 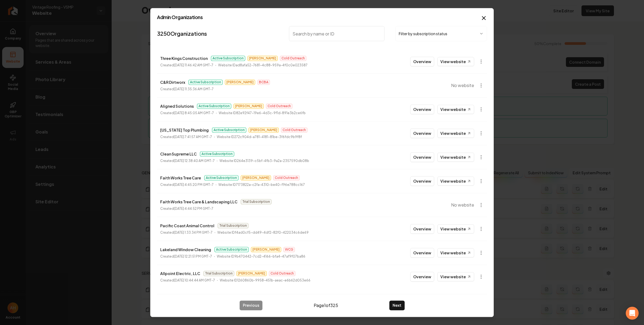 I want to click on p: Allpoint Electric, LLC, so click(x=180, y=273).